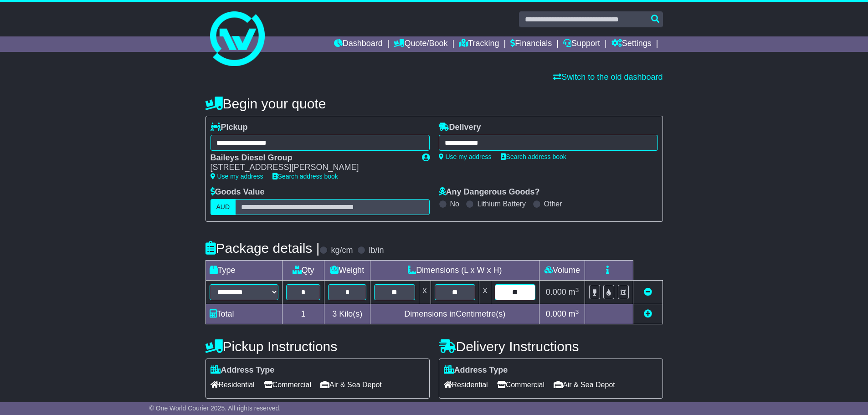  I want to click on a: Add new item, so click(648, 314).